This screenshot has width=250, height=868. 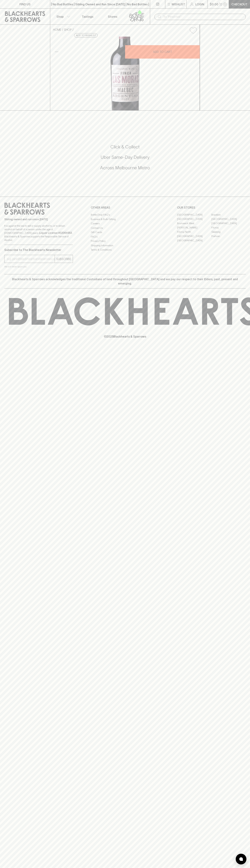 What do you see at coordinates (162, 52) in the screenshot?
I see `button: ADD TO CART` at bounding box center [162, 52].